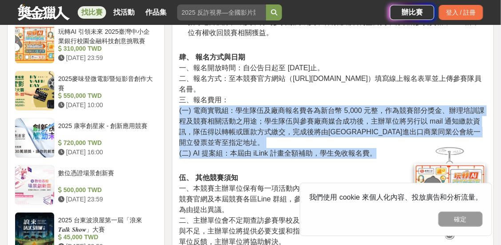  Describe the element at coordinates (106, 48) in the screenshot. I see `div: 310,000 TWD` at that location.